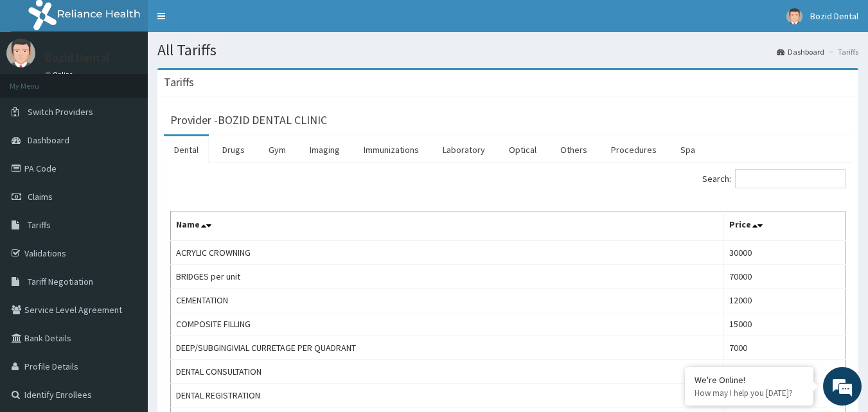 The width and height of the screenshot is (868, 412). Describe the element at coordinates (226, 22) in the screenshot. I see `div: Minimize live chat window` at that location.